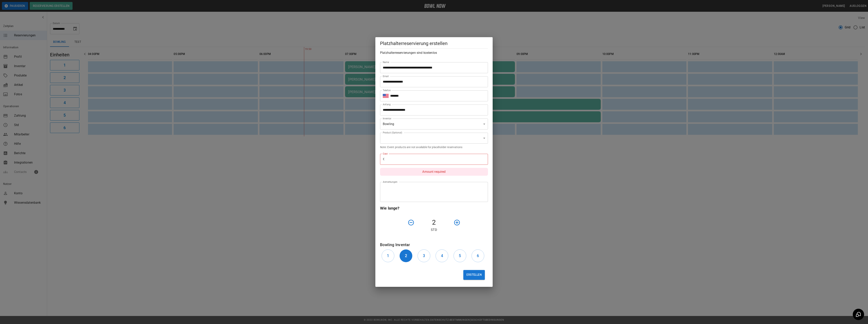 The width and height of the screenshot is (868, 324). What do you see at coordinates (434, 229) in the screenshot?
I see `p: Std` at bounding box center [434, 229].